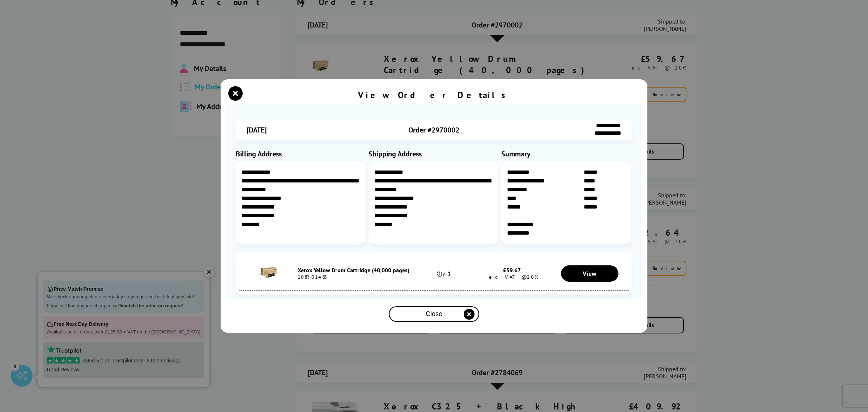 The height and width of the screenshot is (412, 868). What do you see at coordinates (301, 153) in the screenshot?
I see `div: Billing Address` at bounding box center [301, 153].